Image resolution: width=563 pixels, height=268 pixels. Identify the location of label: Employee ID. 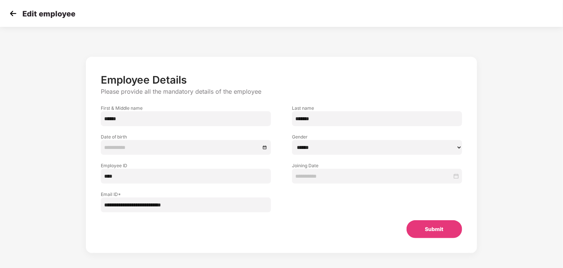
(186, 165).